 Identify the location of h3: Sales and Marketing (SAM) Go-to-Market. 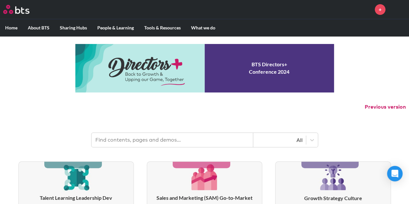
(204, 198).